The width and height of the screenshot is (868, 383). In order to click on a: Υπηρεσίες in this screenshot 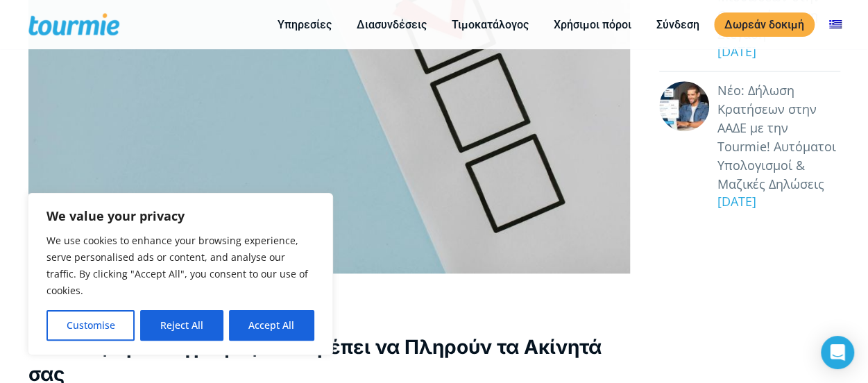, I will do `click(305, 24)`.